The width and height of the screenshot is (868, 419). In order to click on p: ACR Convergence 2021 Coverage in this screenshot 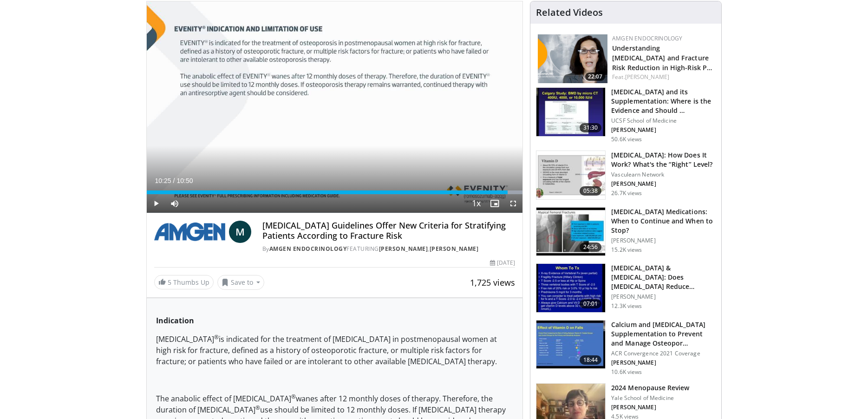, I will do `click(663, 354)`.